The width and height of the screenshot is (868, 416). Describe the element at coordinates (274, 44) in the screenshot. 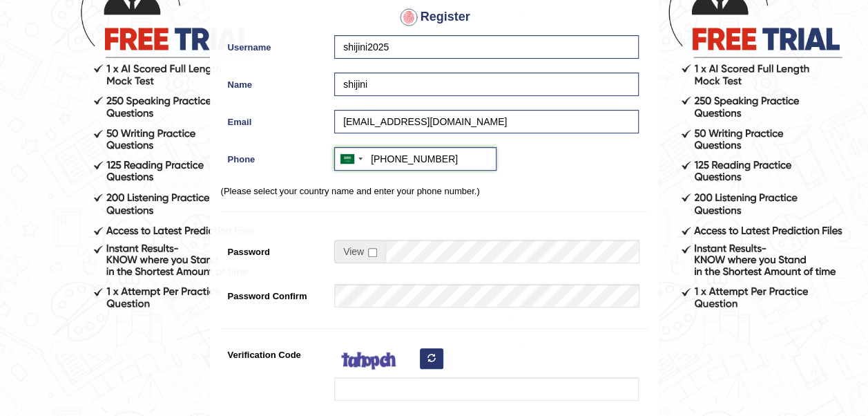

I see `label: Username` at that location.